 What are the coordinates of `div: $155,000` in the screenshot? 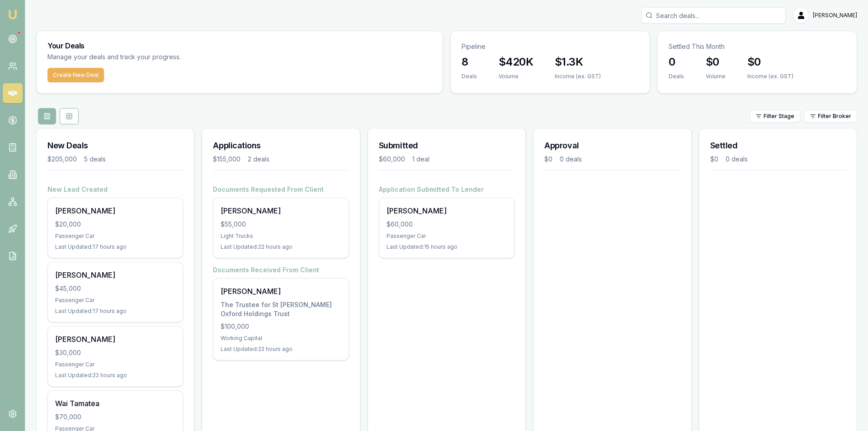 It's located at (226, 159).